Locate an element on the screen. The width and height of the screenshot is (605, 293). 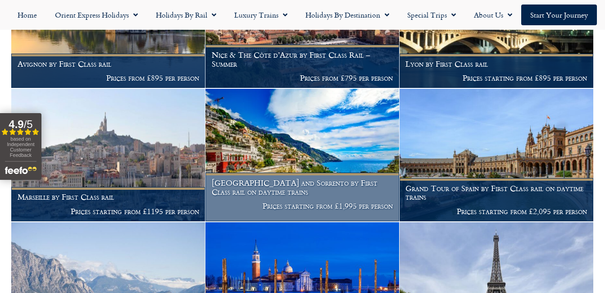
a: About Us is located at coordinates (493, 15).